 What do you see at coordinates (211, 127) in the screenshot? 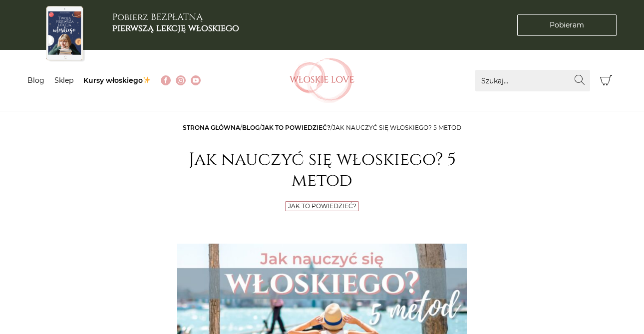
I see `a: Strona główna` at bounding box center [211, 127].